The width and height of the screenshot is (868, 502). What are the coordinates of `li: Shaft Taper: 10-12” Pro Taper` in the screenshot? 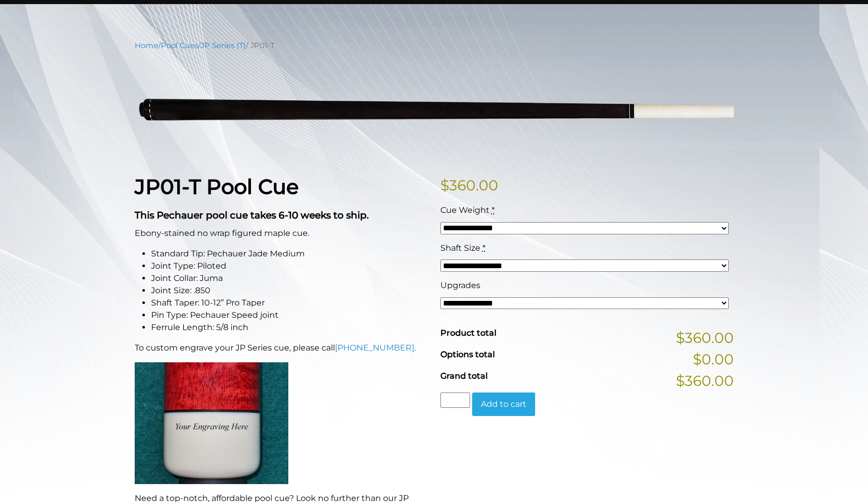 It's located at (290, 302).